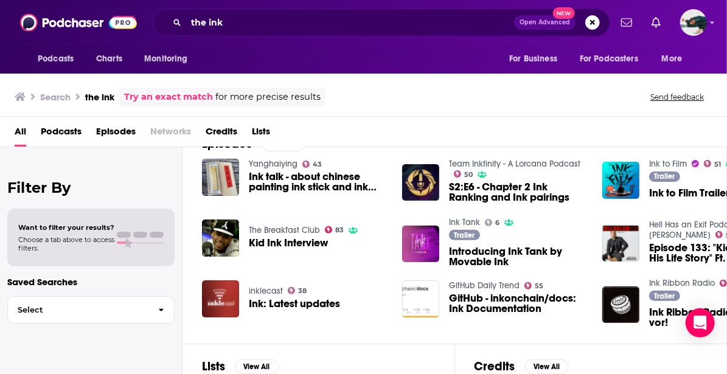  Describe the element at coordinates (492, 223) in the screenshot. I see `a: 6` at that location.